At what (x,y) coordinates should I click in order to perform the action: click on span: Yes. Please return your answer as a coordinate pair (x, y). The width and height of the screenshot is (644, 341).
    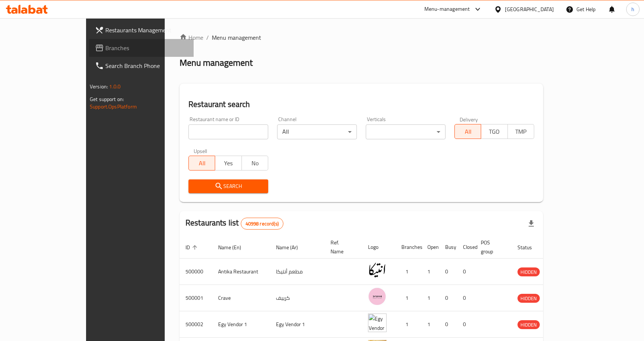
    Looking at the image, I should click on (228, 163).